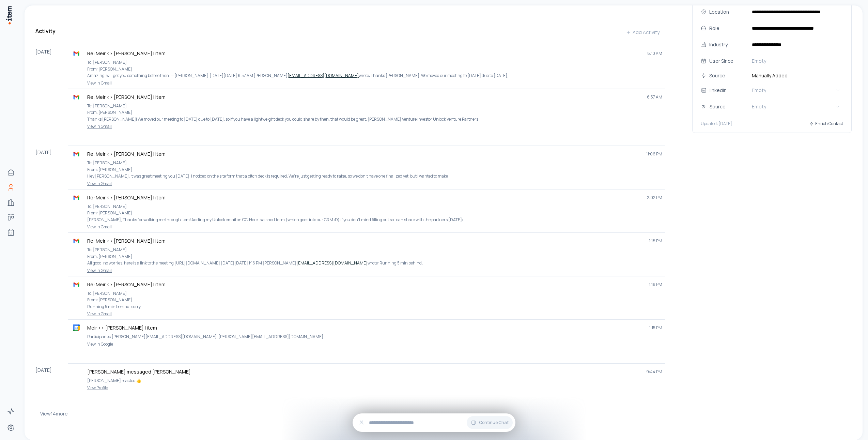 The width and height of the screenshot is (868, 440). What do you see at coordinates (11, 428) in the screenshot?
I see `a: Settings` at bounding box center [11, 428].